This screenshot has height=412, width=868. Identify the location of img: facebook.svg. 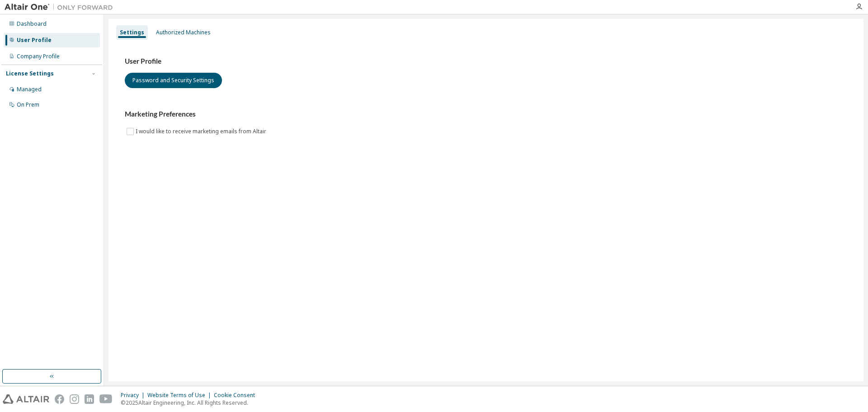
(60, 400).